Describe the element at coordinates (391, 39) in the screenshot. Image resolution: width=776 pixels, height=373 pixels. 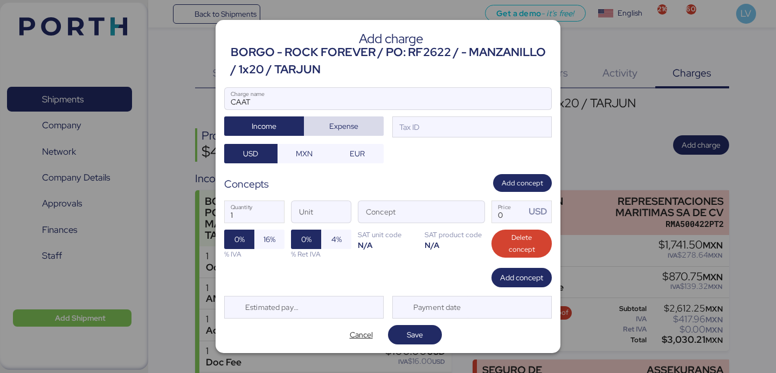
I see `div: Add charge` at that location.